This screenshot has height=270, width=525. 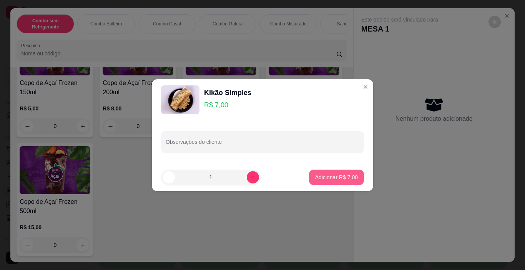 I want to click on div: Kikão Simples, so click(x=227, y=93).